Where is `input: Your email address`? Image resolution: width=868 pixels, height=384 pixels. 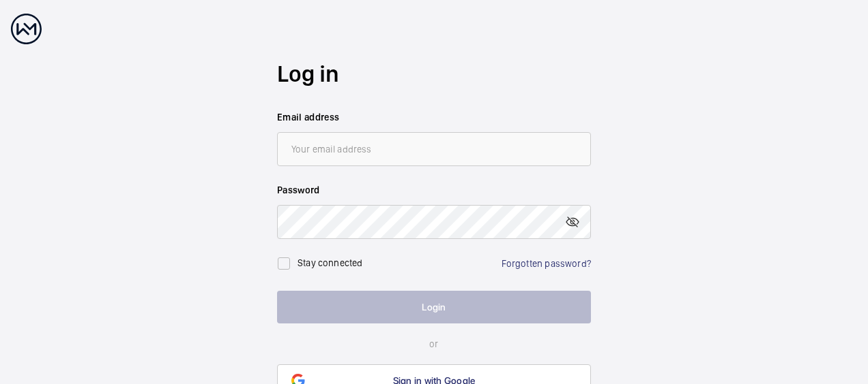 input: Your email address is located at coordinates (434, 149).